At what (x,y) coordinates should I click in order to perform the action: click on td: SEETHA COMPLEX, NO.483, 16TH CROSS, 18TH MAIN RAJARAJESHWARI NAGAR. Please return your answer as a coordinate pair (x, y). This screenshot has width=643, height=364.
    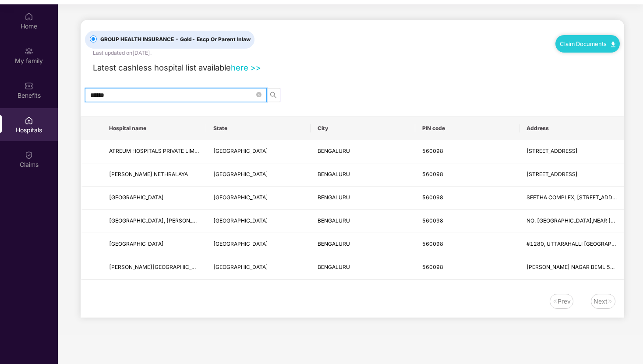
    Looking at the image, I should click on (571, 198).